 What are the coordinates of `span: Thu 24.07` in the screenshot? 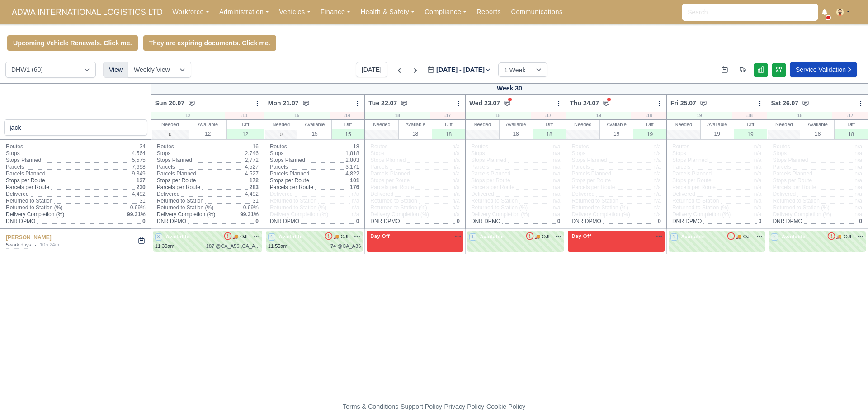 It's located at (584, 103).